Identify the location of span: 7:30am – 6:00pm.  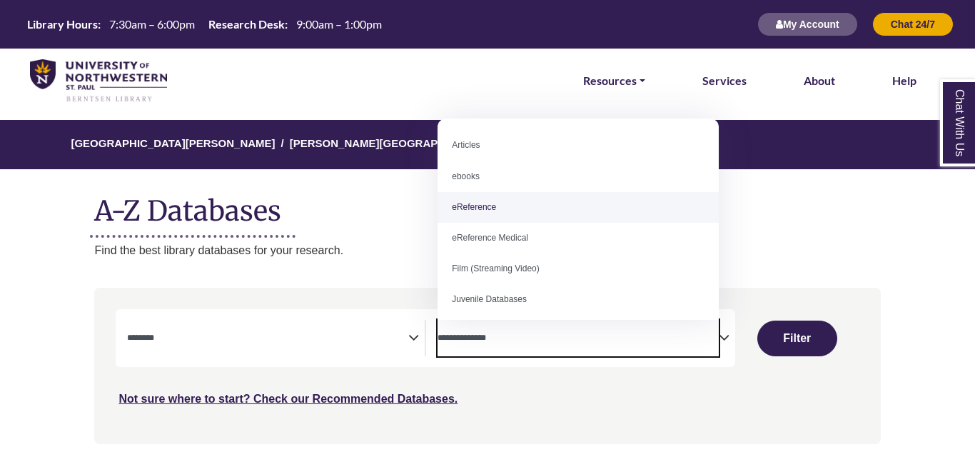
(152, 24).